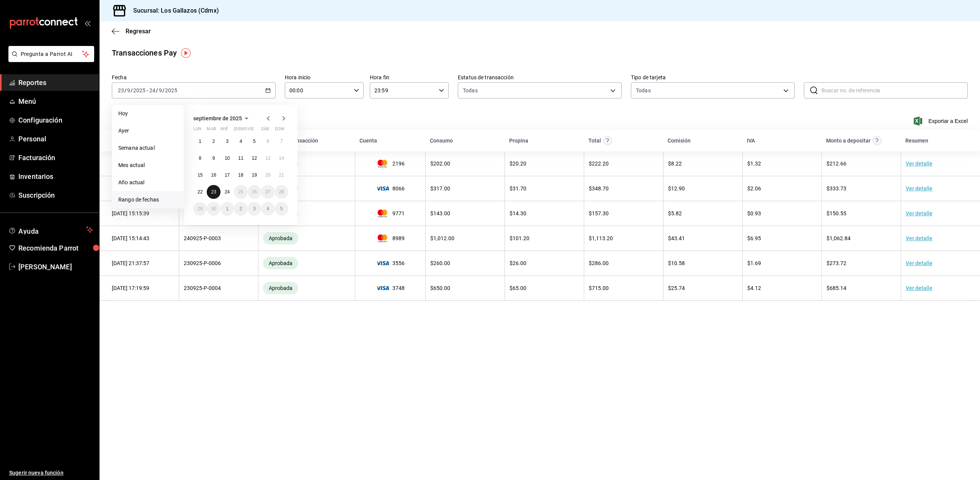 The image size is (980, 480). Describe the element at coordinates (267, 158) in the screenshot. I see `abbr: 13 de septiembre de 2025` at that location.